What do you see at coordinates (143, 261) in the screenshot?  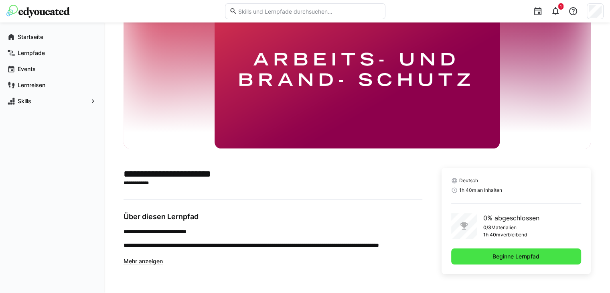 I see `span: Mehr anzeigen` at bounding box center [143, 261].